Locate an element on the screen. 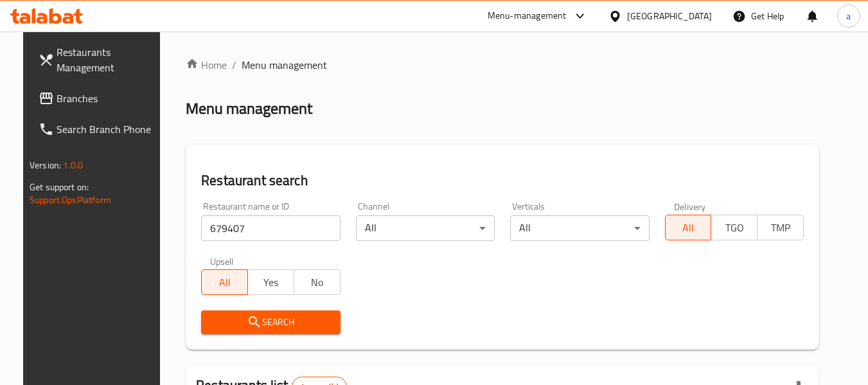 The height and width of the screenshot is (385, 868). h2: Restaurant search is located at coordinates (503, 181).